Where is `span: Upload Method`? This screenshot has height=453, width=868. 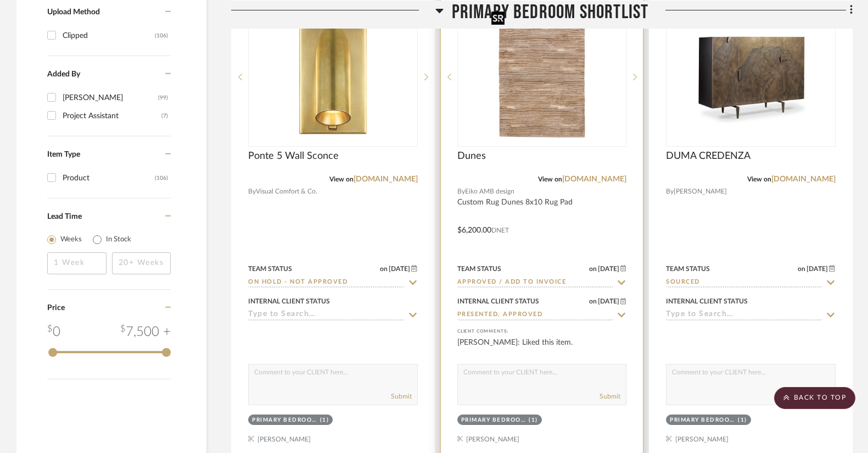
span: Upload Method is located at coordinates (73, 12).